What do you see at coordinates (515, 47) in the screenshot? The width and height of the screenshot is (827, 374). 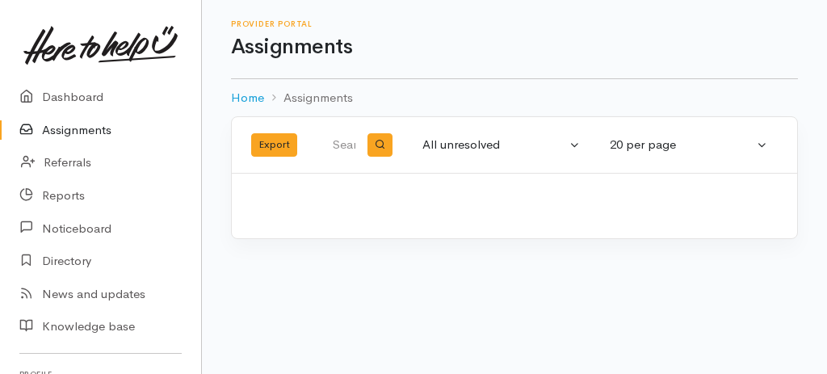 I see `h1: Assignments` at bounding box center [515, 47].